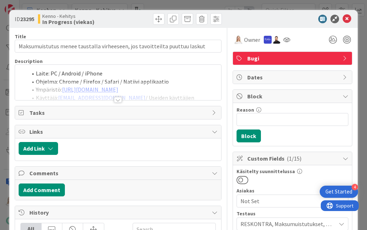  I want to click on label: Reason, so click(245, 110).